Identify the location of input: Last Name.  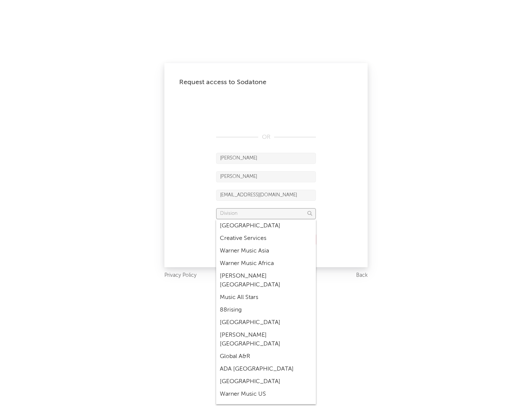
(266, 177).